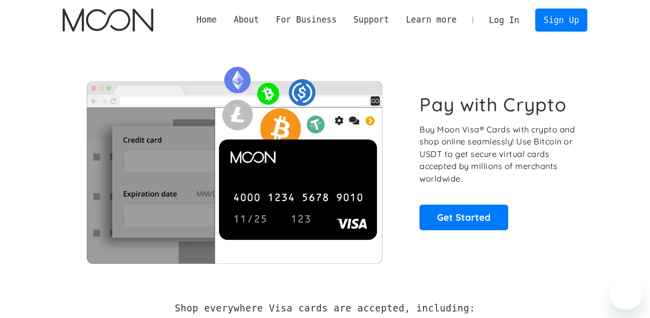 This screenshot has width=650, height=318. I want to click on div: Learn more, so click(431, 20).